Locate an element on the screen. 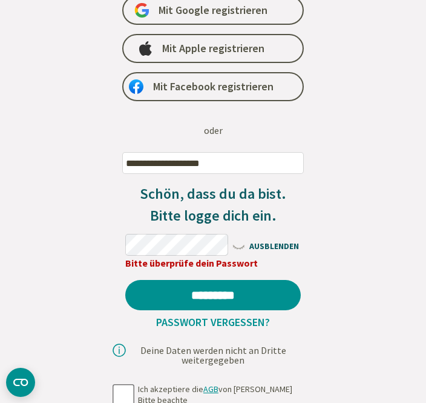 This screenshot has width=426, height=403. span: Mit Google registrieren is located at coordinates (213, 10).